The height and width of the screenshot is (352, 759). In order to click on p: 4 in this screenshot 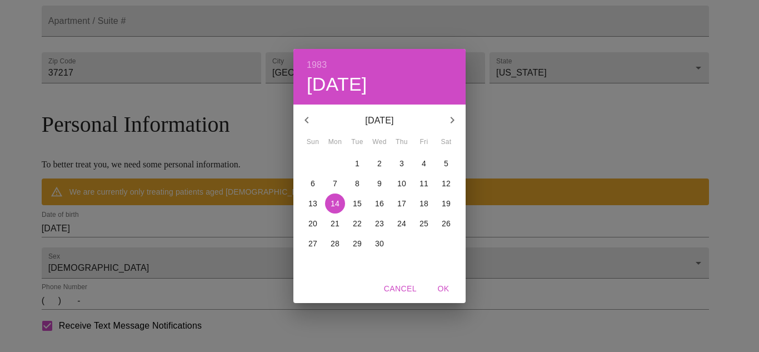, I will do `click(424, 163)`.